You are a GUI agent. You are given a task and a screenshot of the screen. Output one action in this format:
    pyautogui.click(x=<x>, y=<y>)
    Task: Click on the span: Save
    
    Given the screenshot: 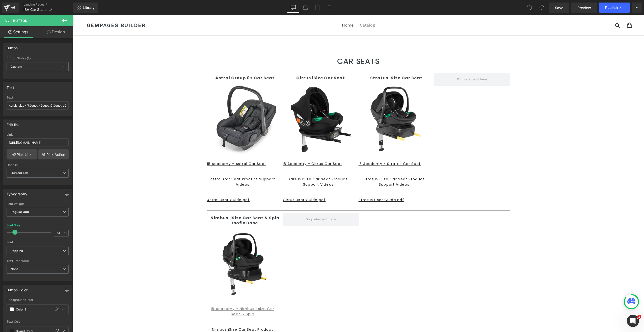 What is the action you would take?
    pyautogui.click(x=559, y=8)
    